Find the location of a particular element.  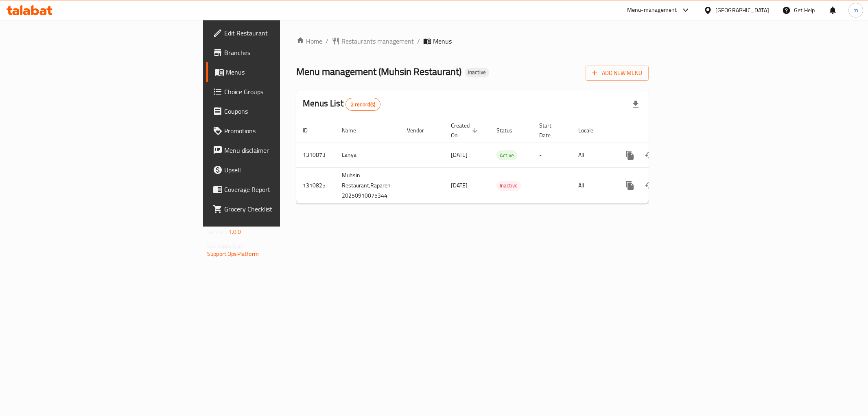

h2: Menus List is located at coordinates (342, 104).